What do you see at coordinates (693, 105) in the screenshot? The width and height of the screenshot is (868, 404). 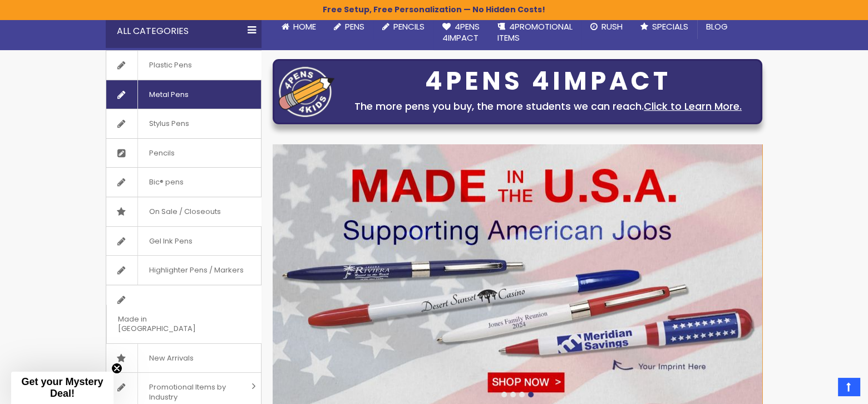 I see `a: Click to Learn More.` at bounding box center [693, 105].